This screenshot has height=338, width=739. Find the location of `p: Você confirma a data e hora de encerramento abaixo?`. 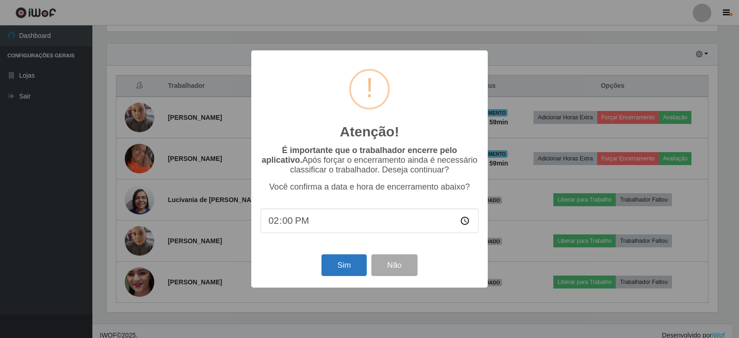

p: Você confirma a data e hora de encerramento abaixo? is located at coordinates (369, 187).